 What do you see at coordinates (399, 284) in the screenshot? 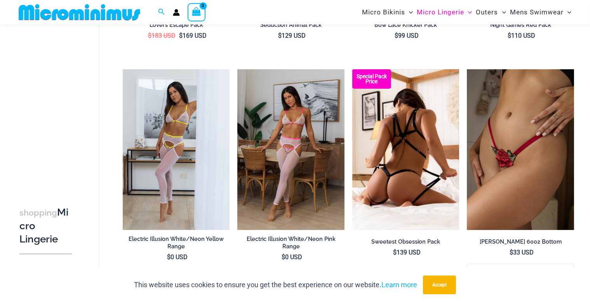
I see `a: Learn more` at bounding box center [399, 284].